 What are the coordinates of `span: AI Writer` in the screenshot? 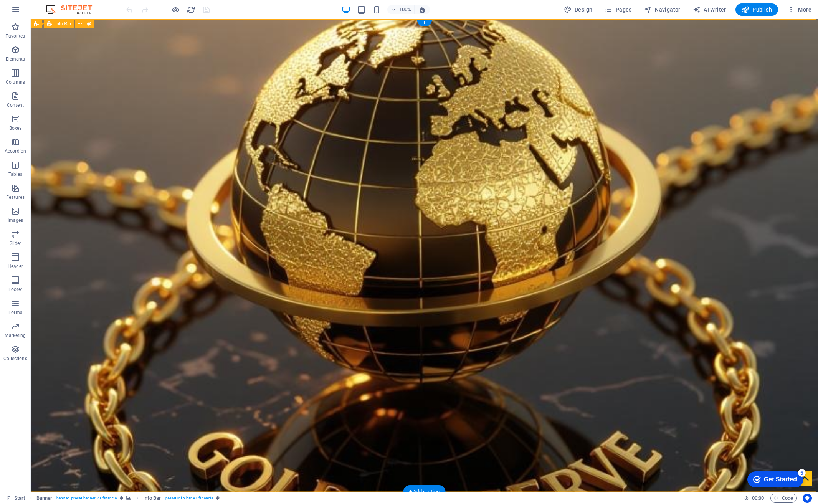 It's located at (709, 10).